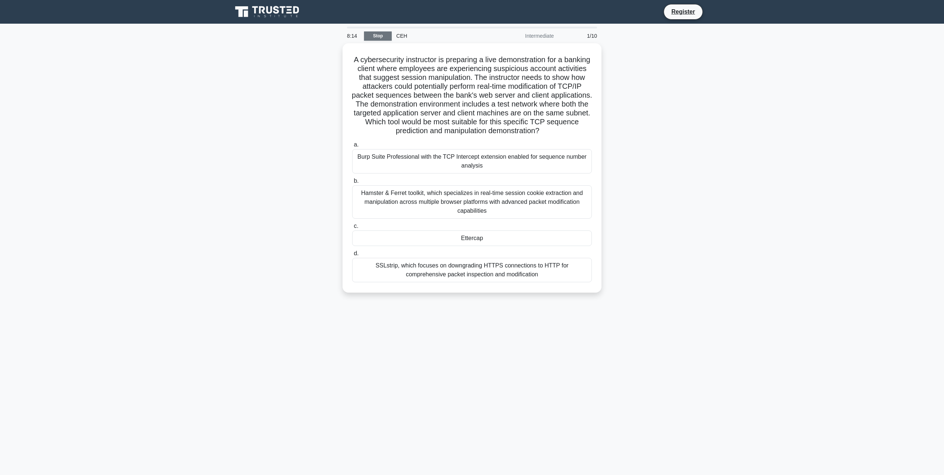 This screenshot has width=944, height=475. What do you see at coordinates (683, 11) in the screenshot?
I see `a: Register` at bounding box center [683, 11].